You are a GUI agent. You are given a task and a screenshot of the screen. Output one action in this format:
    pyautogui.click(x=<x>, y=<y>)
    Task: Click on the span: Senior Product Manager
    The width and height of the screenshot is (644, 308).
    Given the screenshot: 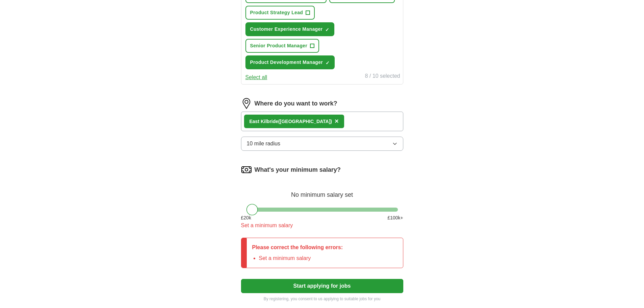 What is the action you would take?
    pyautogui.click(x=279, y=46)
    